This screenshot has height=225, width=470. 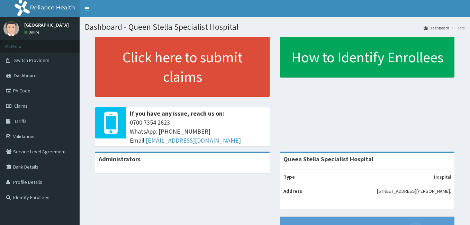 I want to click on strong: Queen Stella Specialist Hospital, so click(x=328, y=159).